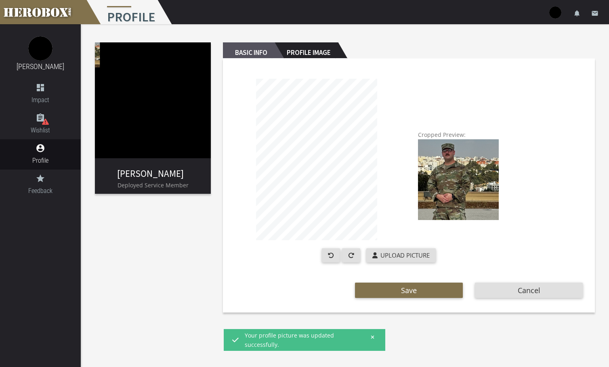  Describe the element at coordinates (40, 148) in the screenshot. I see `i: account_circle` at that location.